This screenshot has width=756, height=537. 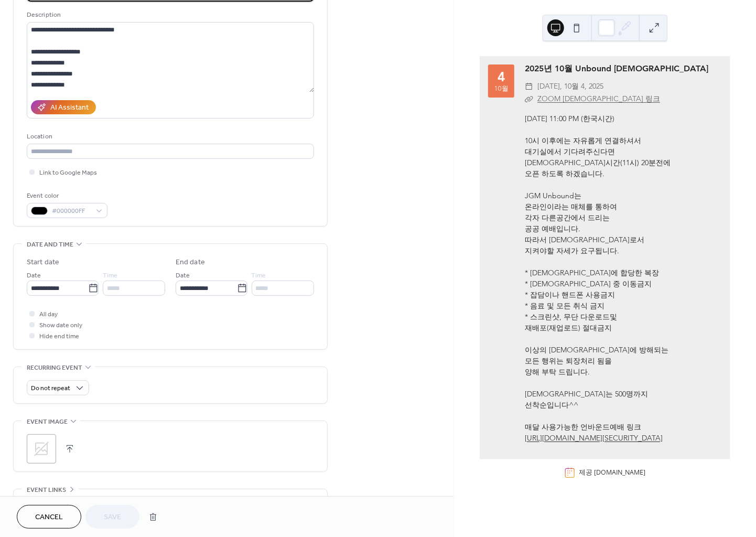 What do you see at coordinates (190, 262) in the screenshot?
I see `div: End date` at bounding box center [190, 262].